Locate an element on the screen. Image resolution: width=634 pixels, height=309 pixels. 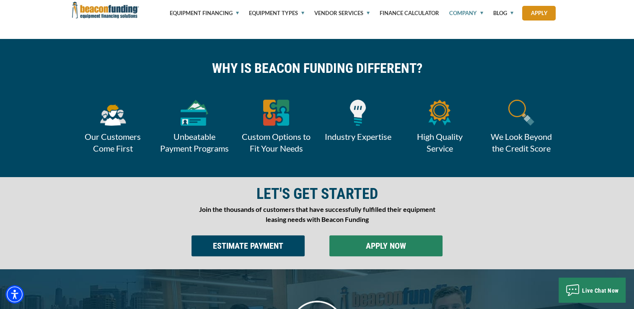
img: Our Customers Come First is located at coordinates (113, 113).